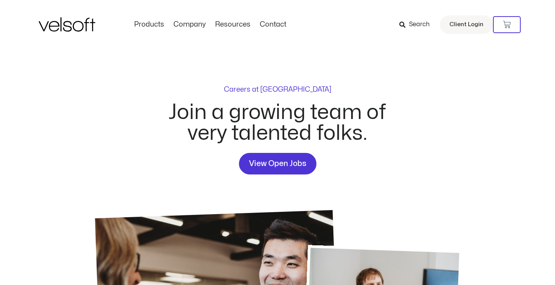 The width and height of the screenshot is (555, 285). What do you see at coordinates (210, 25) in the screenshot?
I see `nav: Menu` at bounding box center [210, 25].